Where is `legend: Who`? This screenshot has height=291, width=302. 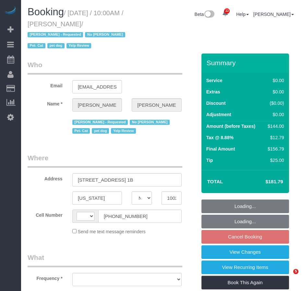 legend: Who is located at coordinates (105, 67).